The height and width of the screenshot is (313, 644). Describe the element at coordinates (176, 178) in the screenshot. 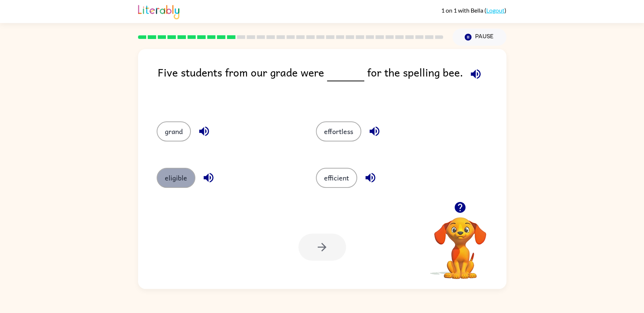

I see `button: eligible` at that location.